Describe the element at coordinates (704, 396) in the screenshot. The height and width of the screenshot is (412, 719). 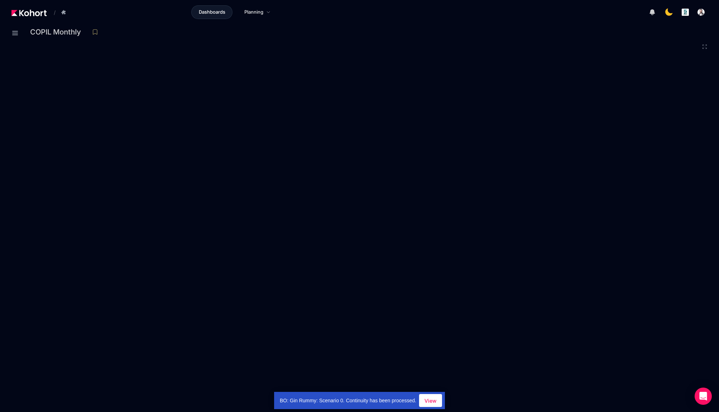
I see `div: Open Intercom Messenger` at that location.